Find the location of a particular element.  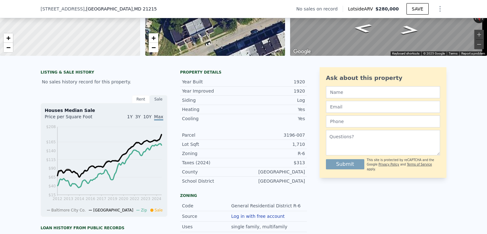

a: Open this area in Google Maps (opens a new window) is located at coordinates (302, 52).